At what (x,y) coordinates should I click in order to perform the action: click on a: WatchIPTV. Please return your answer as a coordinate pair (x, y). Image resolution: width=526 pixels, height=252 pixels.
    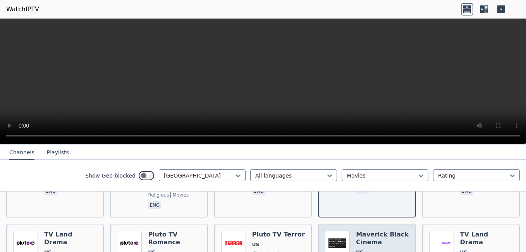
    Looking at the image, I should click on (22, 9).